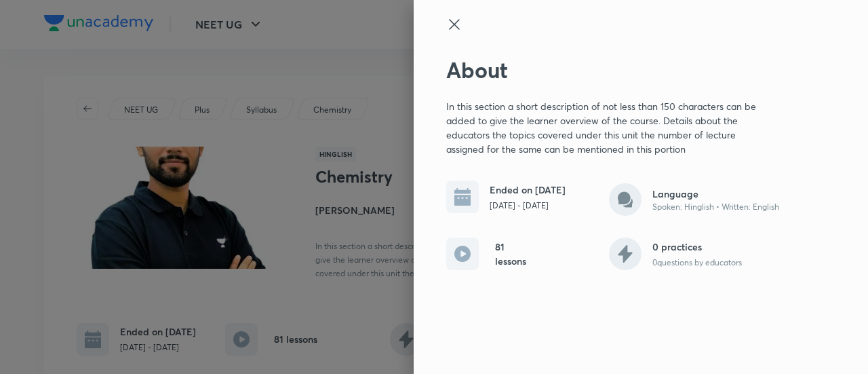  Describe the element at coordinates (511, 254) in the screenshot. I see `h6: 81 lessons` at that location.